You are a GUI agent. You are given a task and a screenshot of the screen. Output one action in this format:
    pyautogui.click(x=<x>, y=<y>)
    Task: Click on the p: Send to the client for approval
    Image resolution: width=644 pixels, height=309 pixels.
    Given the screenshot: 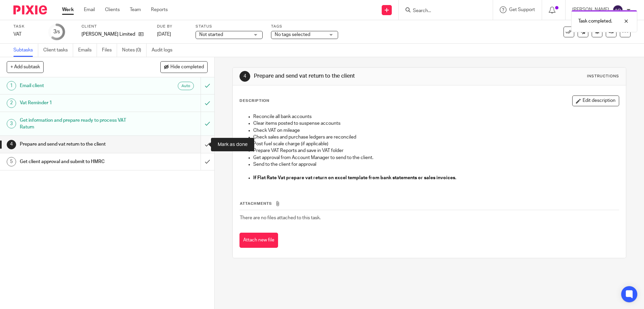 What is the action you would take?
    pyautogui.click(x=436, y=164)
    